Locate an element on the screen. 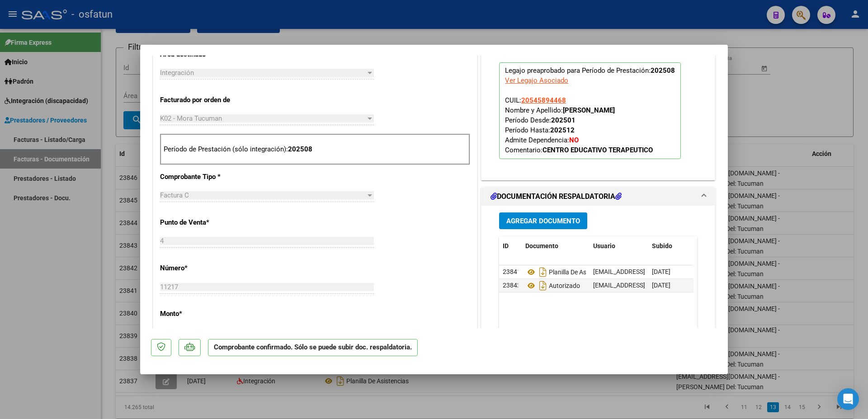 This screenshot has height=419, width=868. div: DOCUMENTACIÓN RESPALDATORIA is located at coordinates (598, 299).